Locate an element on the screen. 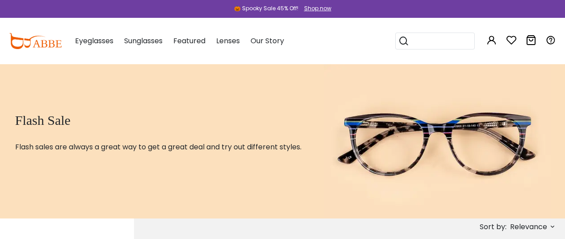 This screenshot has width=565, height=239. div: Shop now is located at coordinates (317, 8).